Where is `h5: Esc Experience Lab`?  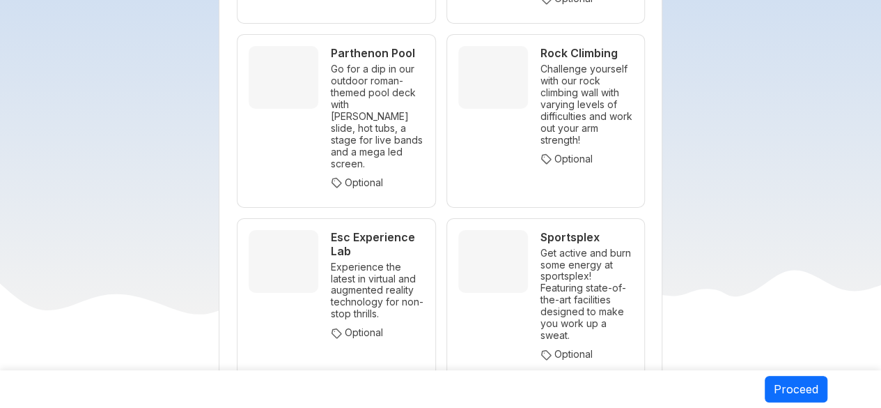
h5: Esc Experience Lab is located at coordinates (378, 244).